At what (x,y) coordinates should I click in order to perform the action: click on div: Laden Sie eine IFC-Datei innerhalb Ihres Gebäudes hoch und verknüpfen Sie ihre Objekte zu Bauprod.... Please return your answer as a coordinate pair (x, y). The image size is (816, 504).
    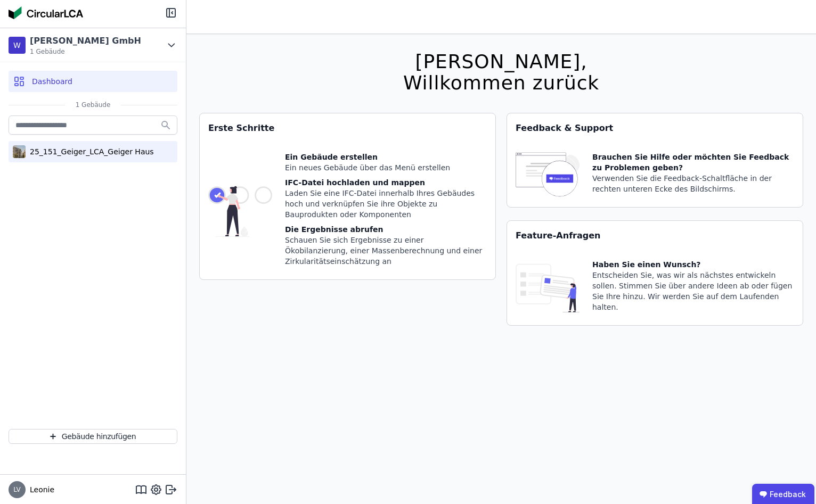
    Looking at the image, I should click on (386, 204).